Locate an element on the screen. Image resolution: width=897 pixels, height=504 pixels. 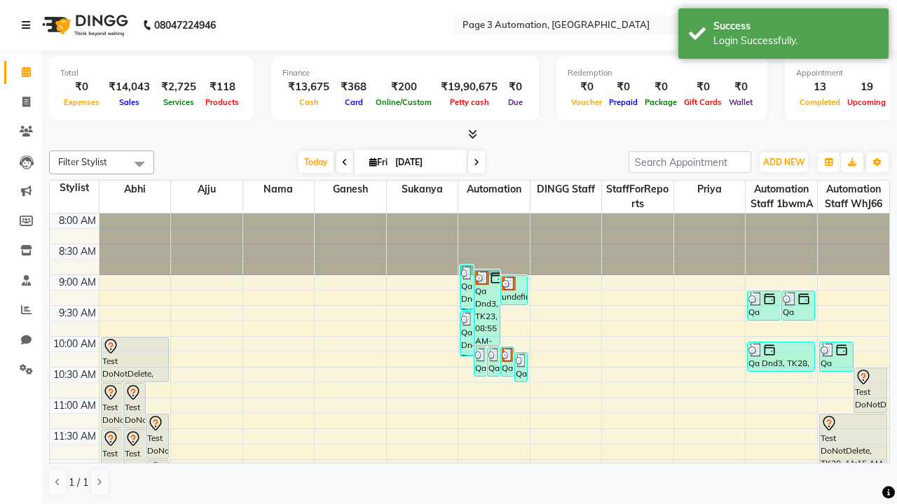
div: Login Successfully. is located at coordinates (795, 41).